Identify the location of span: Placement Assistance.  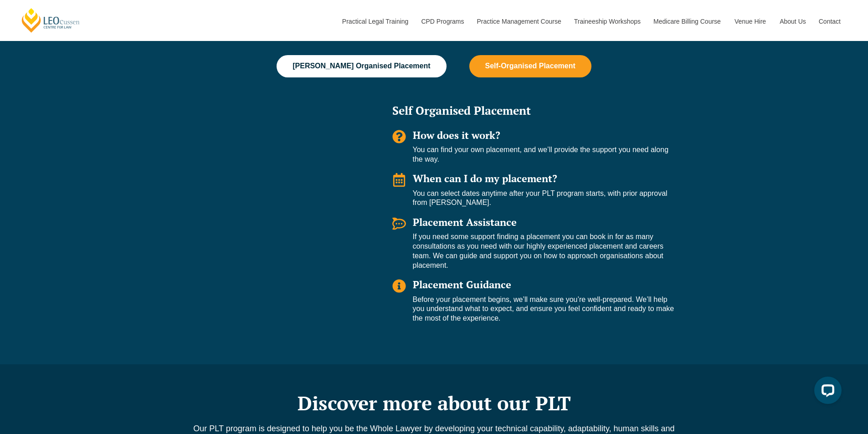
(465, 221).